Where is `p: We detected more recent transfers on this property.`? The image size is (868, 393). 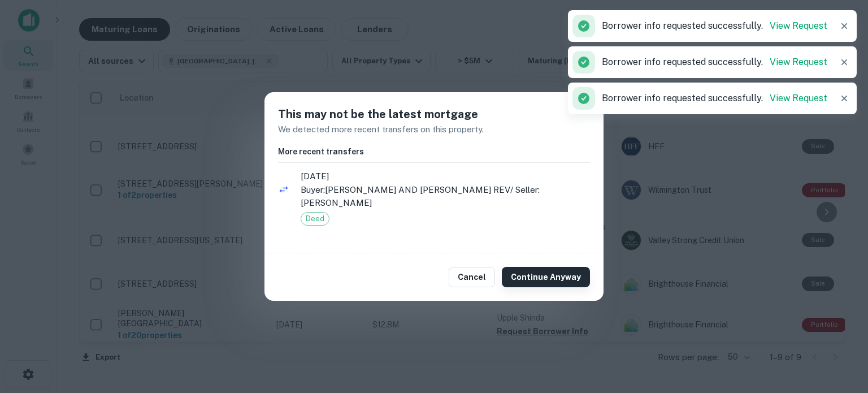
p: We detected more recent transfers on this property. is located at coordinates (434, 130).